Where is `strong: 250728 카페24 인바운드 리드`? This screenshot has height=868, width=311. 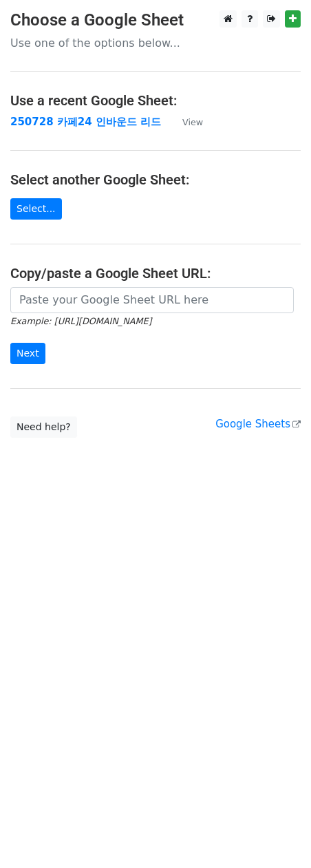 strong: 250728 카페24 인바운드 리드 is located at coordinates (85, 122).